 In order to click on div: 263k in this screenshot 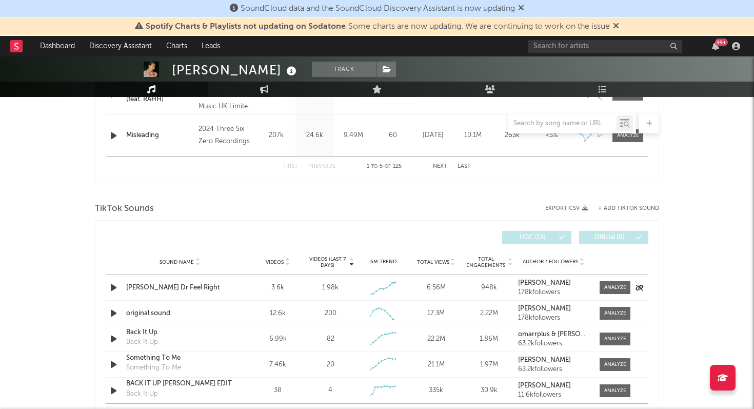, I will do `click(512, 135)`.